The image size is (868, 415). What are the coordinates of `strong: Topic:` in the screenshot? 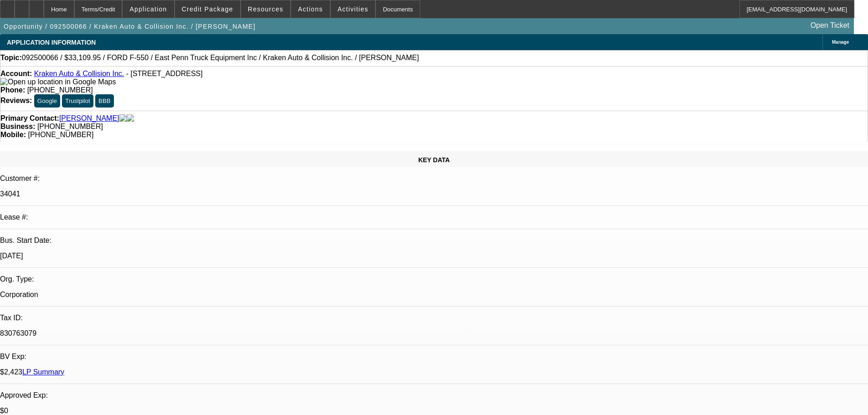 It's located at (11, 58).